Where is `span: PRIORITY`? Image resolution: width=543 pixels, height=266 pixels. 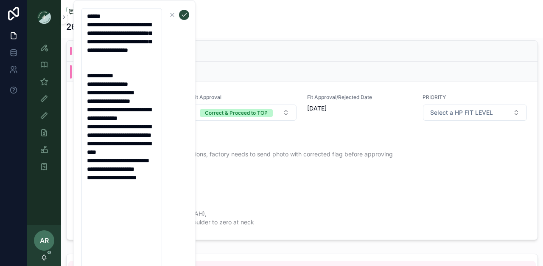 span: PRIORITY is located at coordinates (475, 97).